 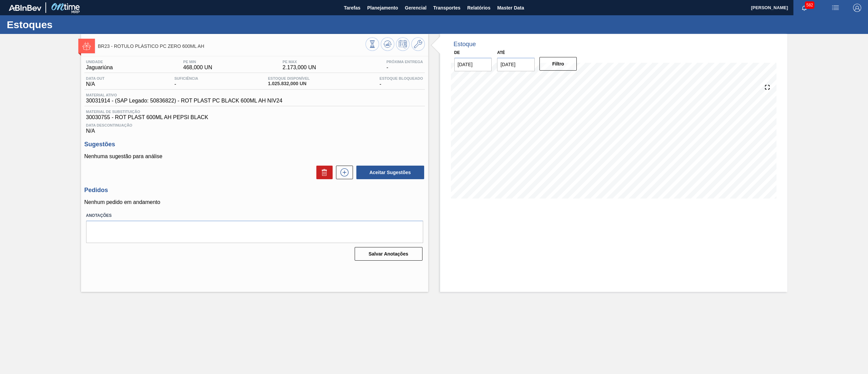 What do you see at coordinates (255, 202) in the screenshot?
I see `p: Nenhum pedido em andamento` at bounding box center [255, 202].